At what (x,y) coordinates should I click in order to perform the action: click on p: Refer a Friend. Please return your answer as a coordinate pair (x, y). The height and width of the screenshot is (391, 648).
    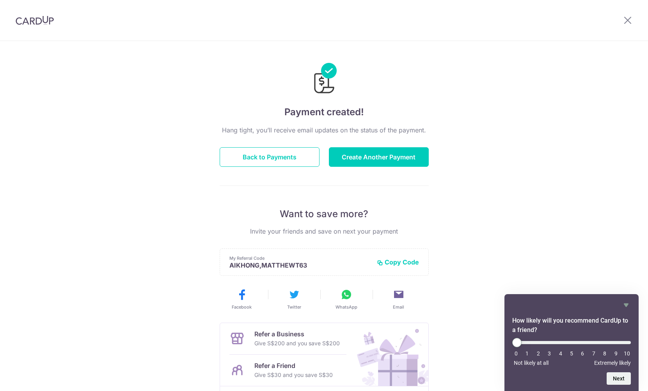
    Looking at the image, I should click on (293, 365).